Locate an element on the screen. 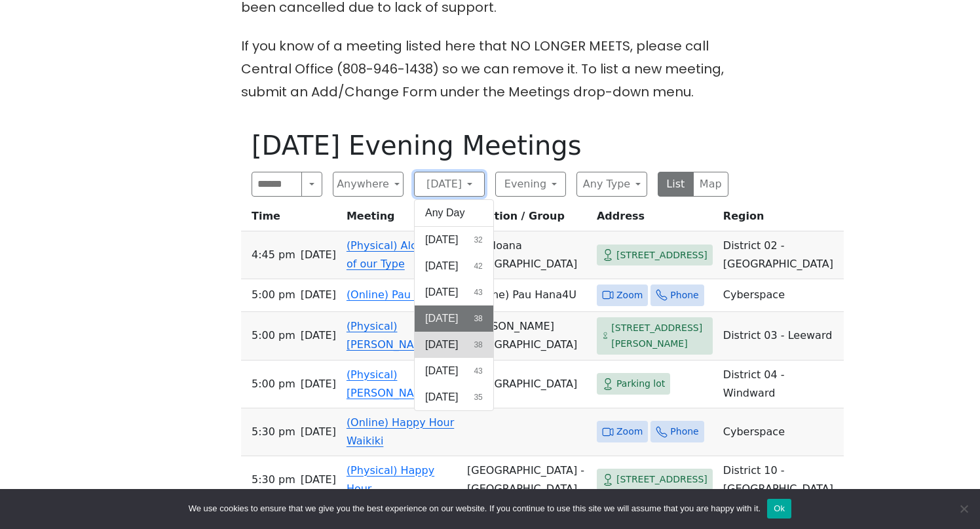 This screenshot has height=529, width=980. td: District 03 - Leeward is located at coordinates (781, 336).